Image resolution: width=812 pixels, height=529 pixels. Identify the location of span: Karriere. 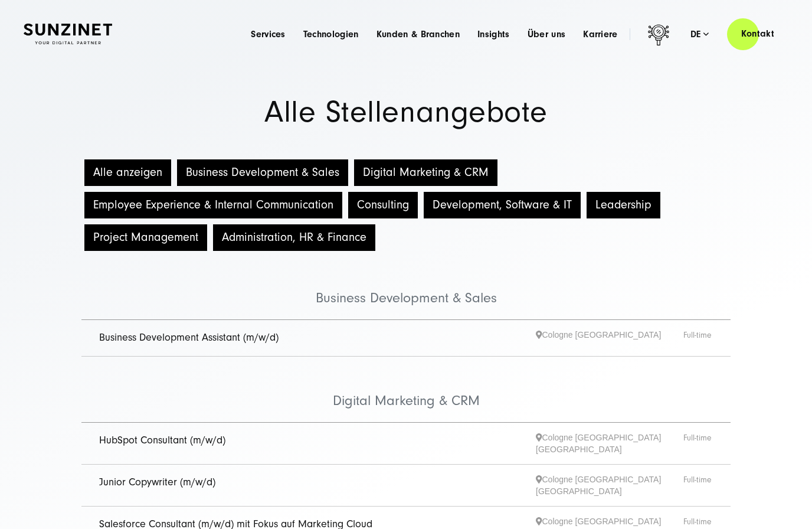
(600, 34).